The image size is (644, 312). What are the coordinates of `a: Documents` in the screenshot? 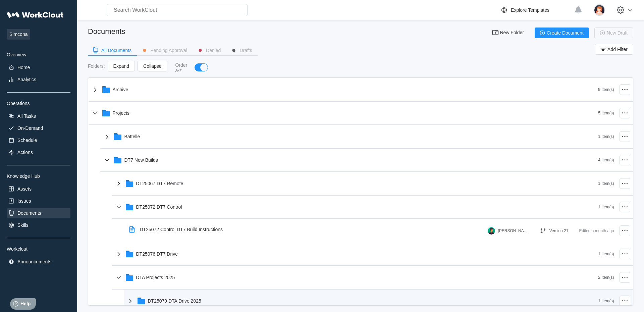 It's located at (38, 213).